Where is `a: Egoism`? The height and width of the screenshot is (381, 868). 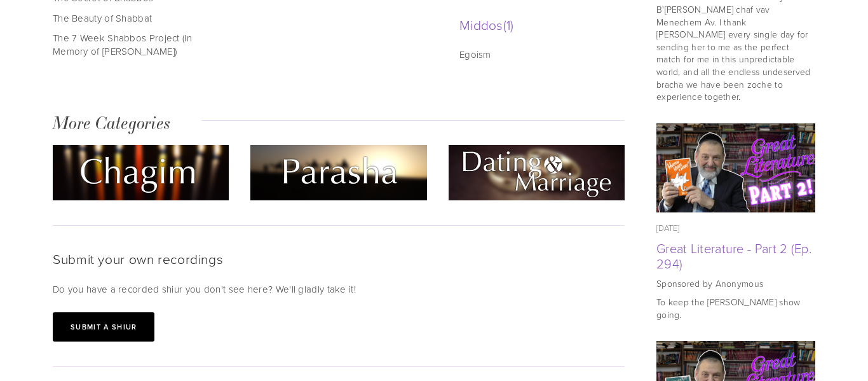 a: Egoism is located at coordinates (540, 54).